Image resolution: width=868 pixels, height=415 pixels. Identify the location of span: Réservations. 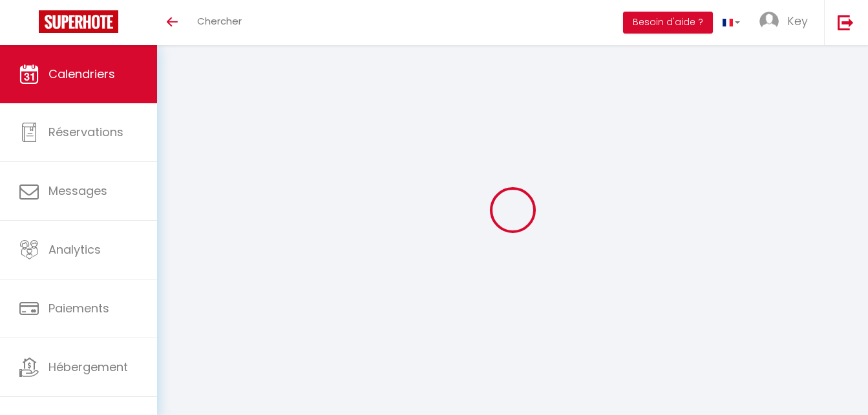
(86, 131).